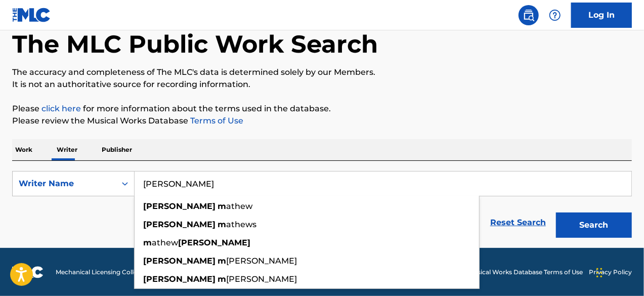  Describe the element at coordinates (67, 150) in the screenshot. I see `p: Writer` at that location.